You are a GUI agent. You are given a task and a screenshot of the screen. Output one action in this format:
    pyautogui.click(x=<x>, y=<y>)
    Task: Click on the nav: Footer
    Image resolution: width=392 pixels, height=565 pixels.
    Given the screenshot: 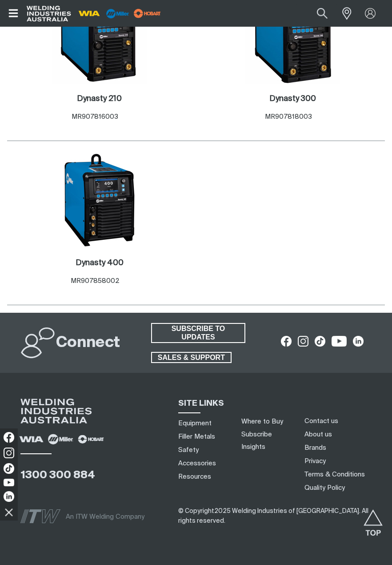 What is the action you would take?
    pyautogui.click(x=345, y=454)
    